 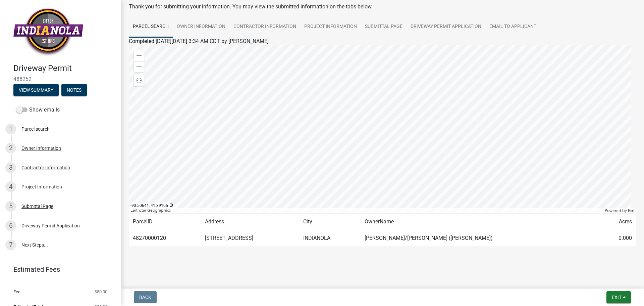 I want to click on div: Project Information, so click(x=41, y=187).